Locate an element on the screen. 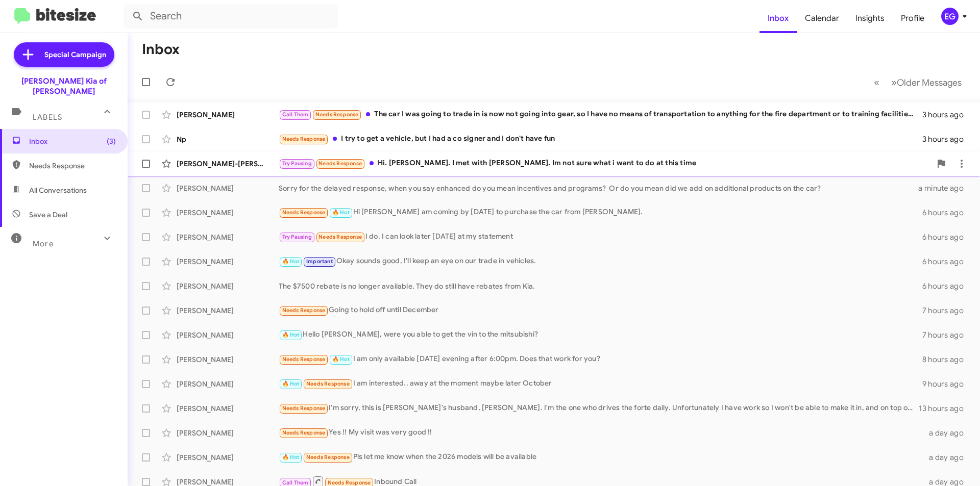  div: Sorry for the delayed response, when you say enhanced do you mean incentives and programs? Or do ... is located at coordinates (598, 188).